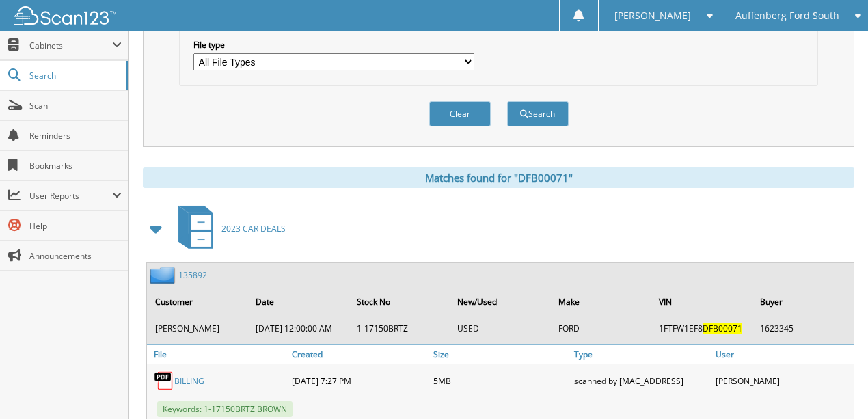 This screenshot has height=419, width=868. What do you see at coordinates (601, 301) in the screenshot?
I see `th: Make` at bounding box center [601, 301].